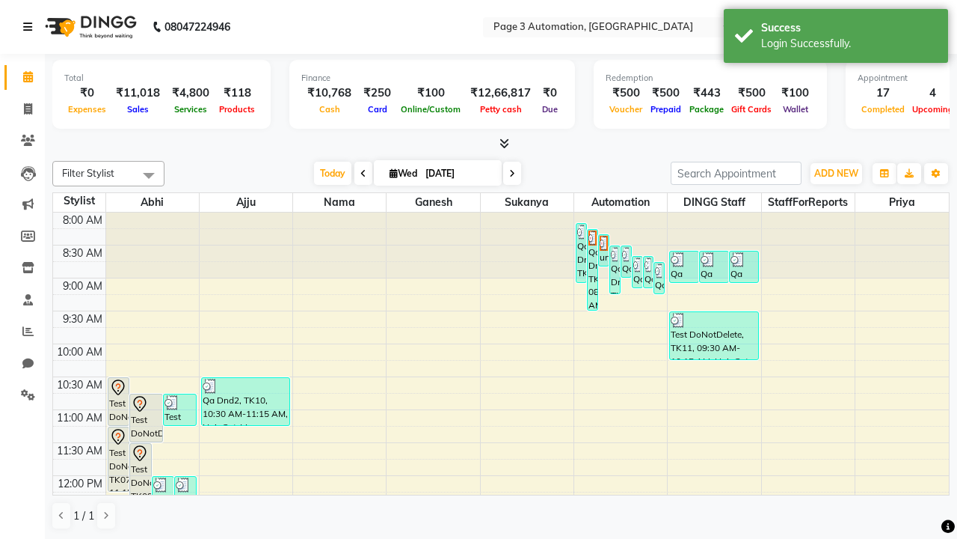 The width and height of the screenshot is (957, 539). What do you see at coordinates (550, 109) in the screenshot?
I see `span: Due` at bounding box center [550, 109].